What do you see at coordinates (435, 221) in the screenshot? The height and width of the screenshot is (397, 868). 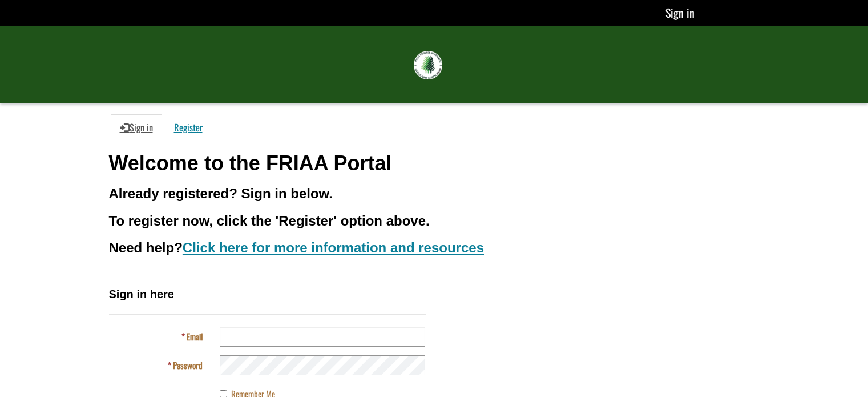 I see `h3: To register now, click the 'Register' option above.` at bounding box center [435, 221].